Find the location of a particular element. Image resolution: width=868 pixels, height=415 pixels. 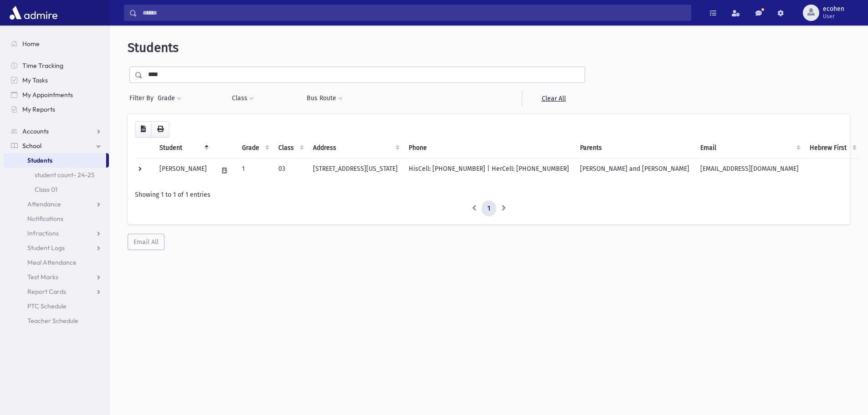

span: Time Tracking is located at coordinates (43, 65).